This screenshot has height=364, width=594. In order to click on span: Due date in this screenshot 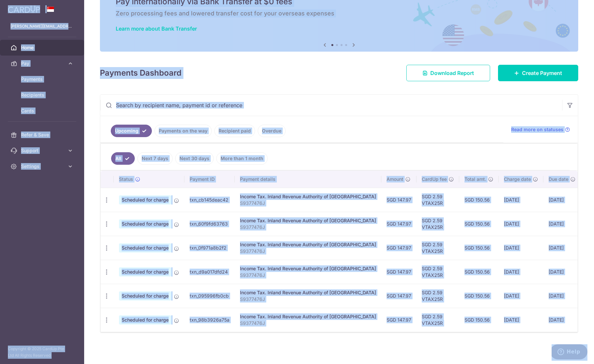, I will do `click(559, 179)`.